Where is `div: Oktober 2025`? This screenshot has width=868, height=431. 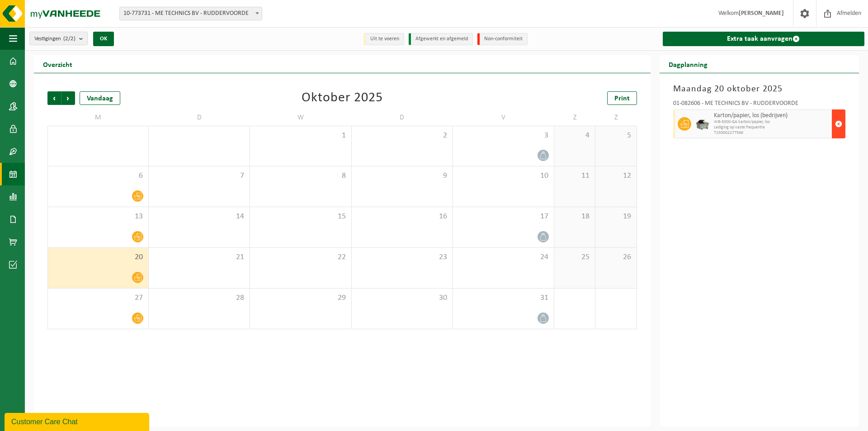
div: Oktober 2025 is located at coordinates (342, 98).